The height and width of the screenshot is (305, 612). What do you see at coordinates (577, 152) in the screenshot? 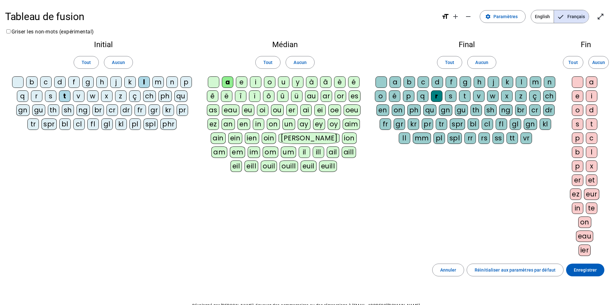
I see `div: b` at bounding box center [577, 152].